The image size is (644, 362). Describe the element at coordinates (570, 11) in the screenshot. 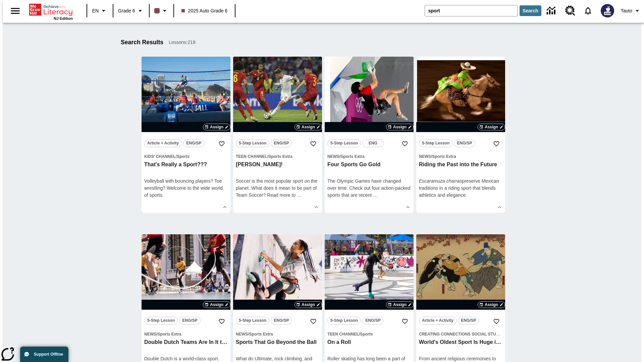

I see `a: Resource Center, Will open in new tab` at that location.